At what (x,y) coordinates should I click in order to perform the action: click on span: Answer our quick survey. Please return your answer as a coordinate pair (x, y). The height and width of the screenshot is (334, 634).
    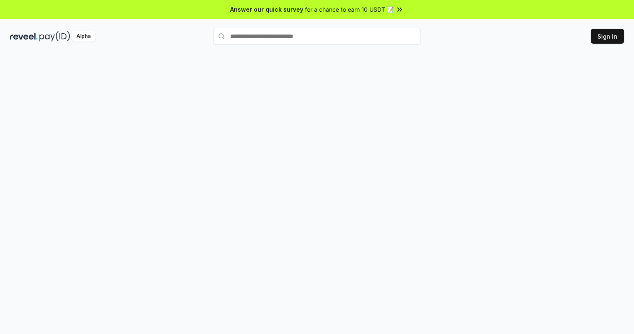
    Looking at the image, I should click on (267, 9).